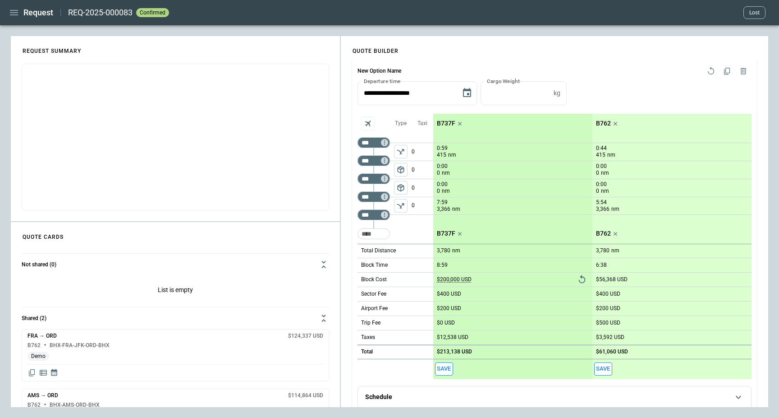 The height and width of the screenshot is (418, 779). What do you see at coordinates (555, 397) in the screenshot?
I see `button: Schedule` at bounding box center [555, 397].